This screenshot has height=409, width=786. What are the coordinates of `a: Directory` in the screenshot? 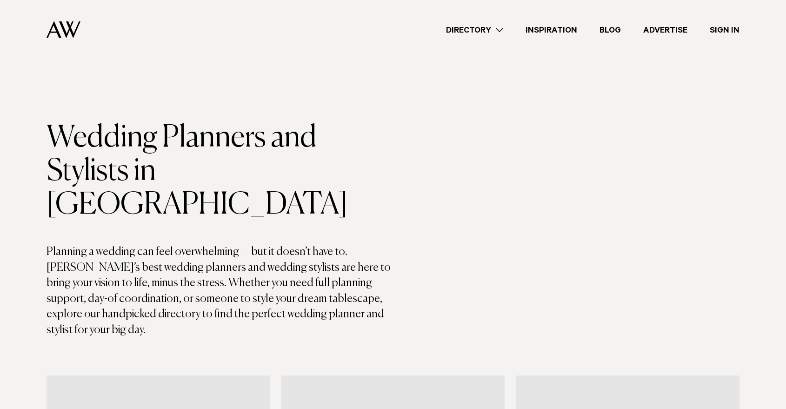 It's located at (474, 30).